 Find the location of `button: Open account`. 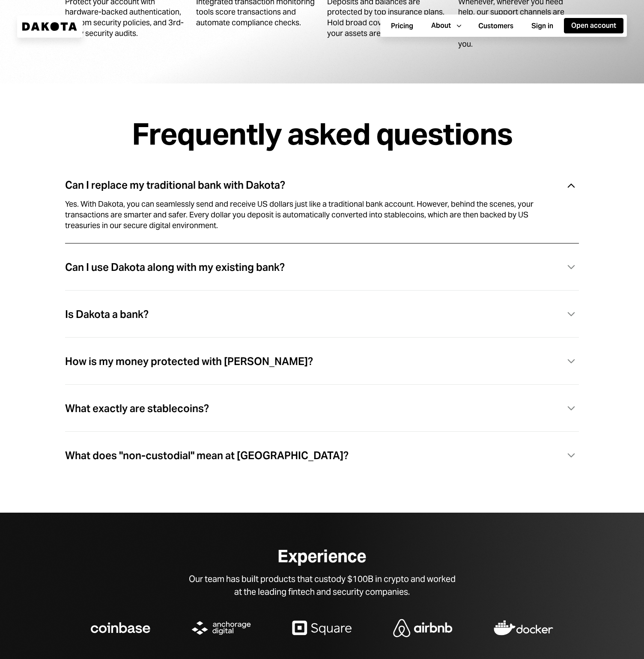

button: Open account is located at coordinates (594, 25).